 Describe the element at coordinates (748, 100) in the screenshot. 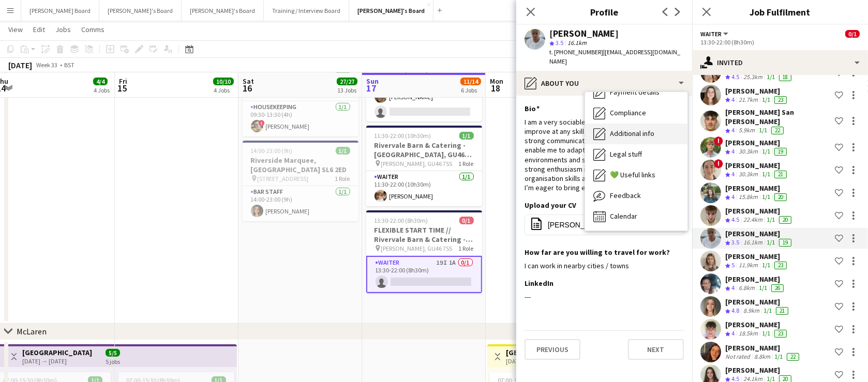

I see `div: 21.7km` at that location.